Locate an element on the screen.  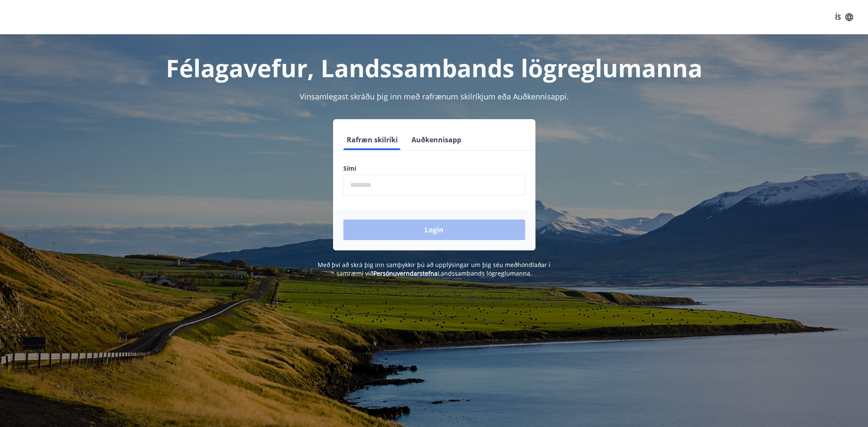
h1: Félagavefur, Landssambands lögreglumanna is located at coordinates (434, 68).